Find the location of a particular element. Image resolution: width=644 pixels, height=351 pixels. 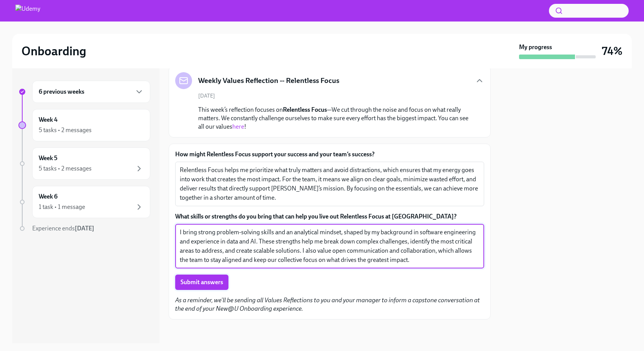

strong: Relentless Focus is located at coordinates (305, 110).